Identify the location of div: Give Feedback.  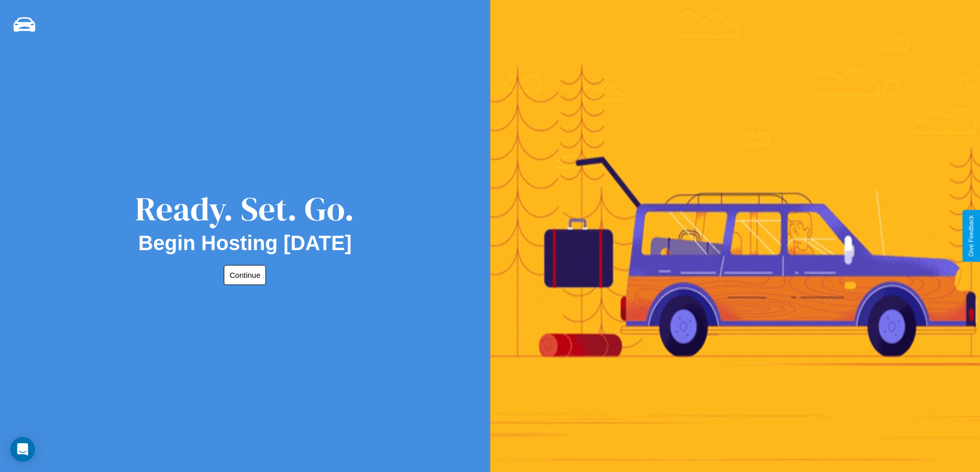
(971, 236).